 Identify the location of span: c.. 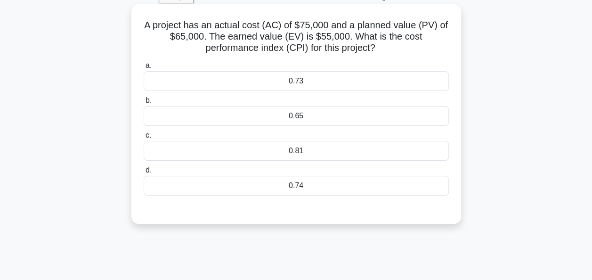
(148, 135).